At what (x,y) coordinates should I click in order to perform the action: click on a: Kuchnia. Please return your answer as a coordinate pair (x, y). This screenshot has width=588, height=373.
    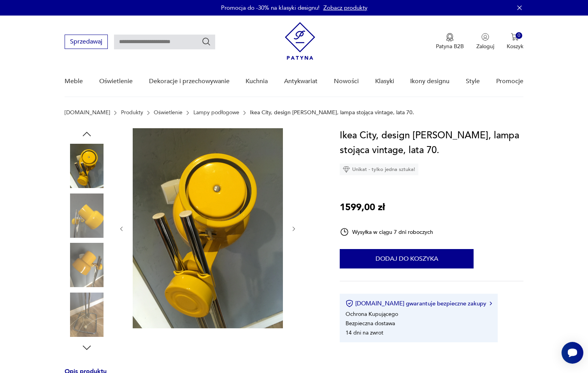
    Looking at the image, I should click on (257, 82).